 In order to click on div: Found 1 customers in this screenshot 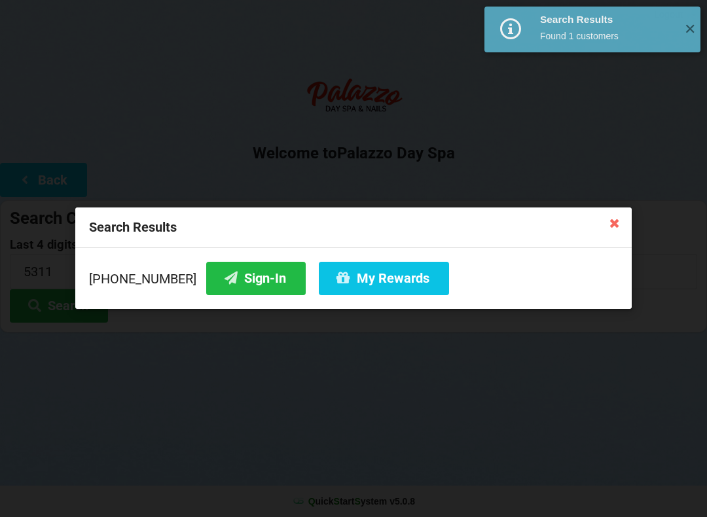, I will do `click(607, 36)`.